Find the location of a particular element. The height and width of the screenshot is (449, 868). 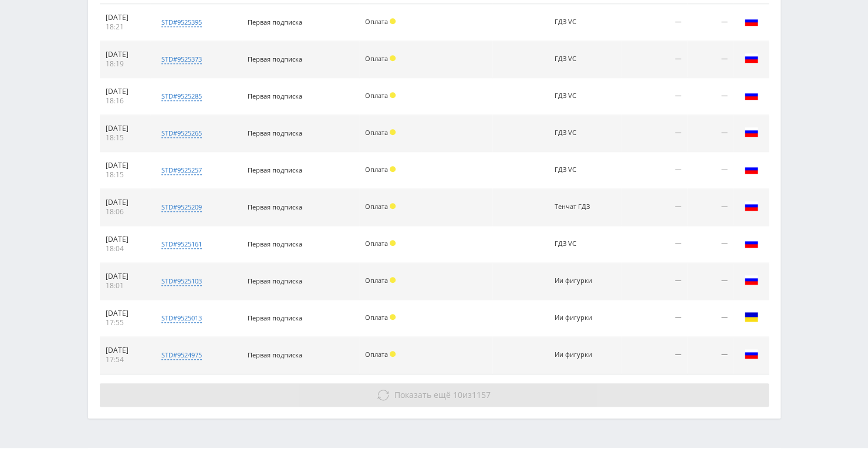

span: из is located at coordinates (443, 395).